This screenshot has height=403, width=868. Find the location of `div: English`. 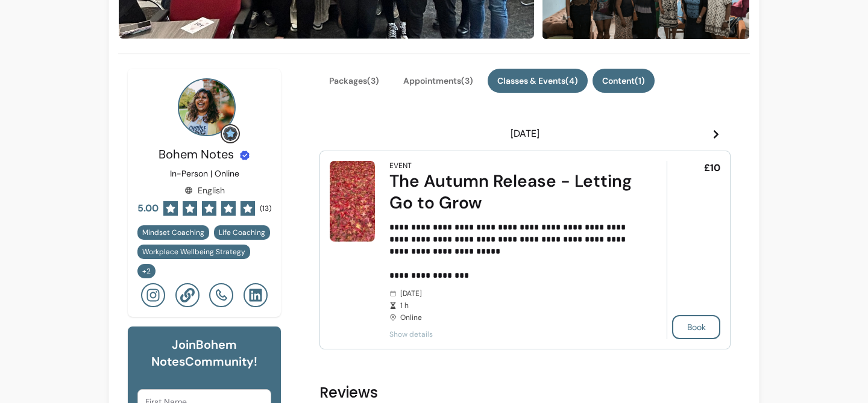

div: English is located at coordinates (204, 190).